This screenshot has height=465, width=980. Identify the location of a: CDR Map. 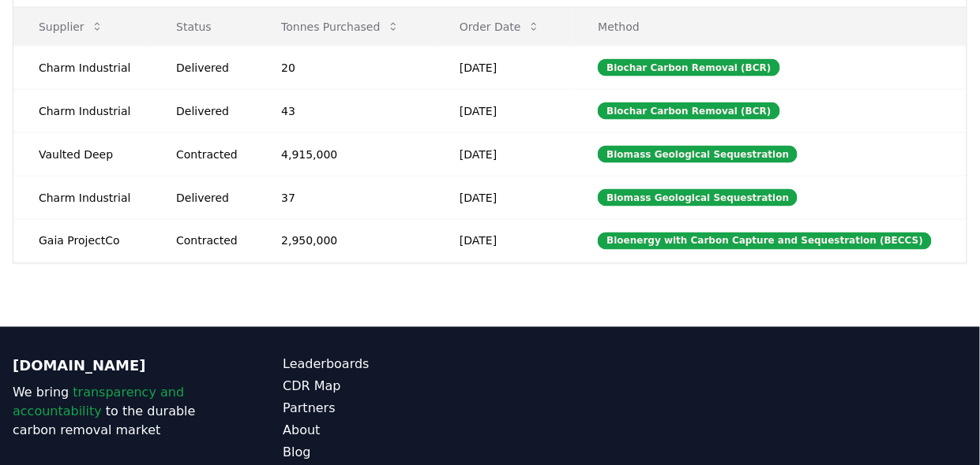
(386, 387).